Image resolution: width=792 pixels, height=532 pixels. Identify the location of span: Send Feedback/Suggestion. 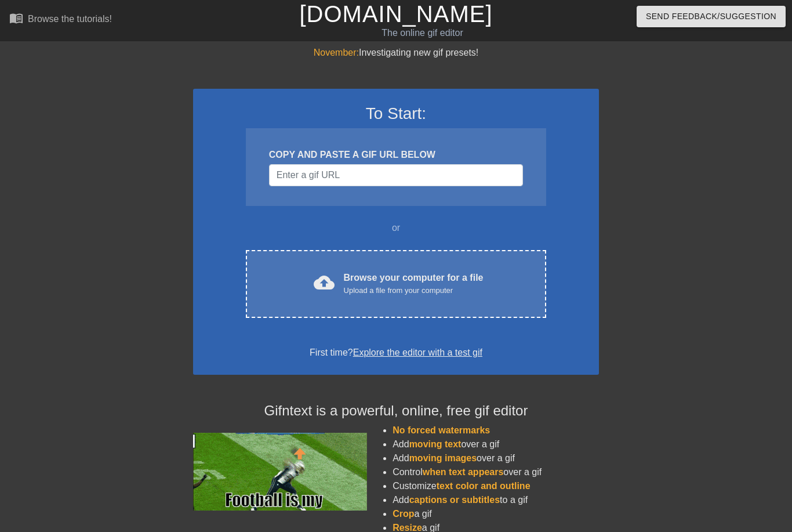
(711, 16).